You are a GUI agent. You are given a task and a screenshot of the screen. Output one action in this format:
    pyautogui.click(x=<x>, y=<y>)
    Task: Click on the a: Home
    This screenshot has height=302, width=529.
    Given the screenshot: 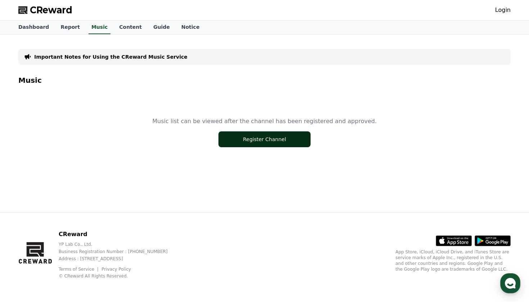 What is the action you would take?
    pyautogui.click(x=25, y=237)
    